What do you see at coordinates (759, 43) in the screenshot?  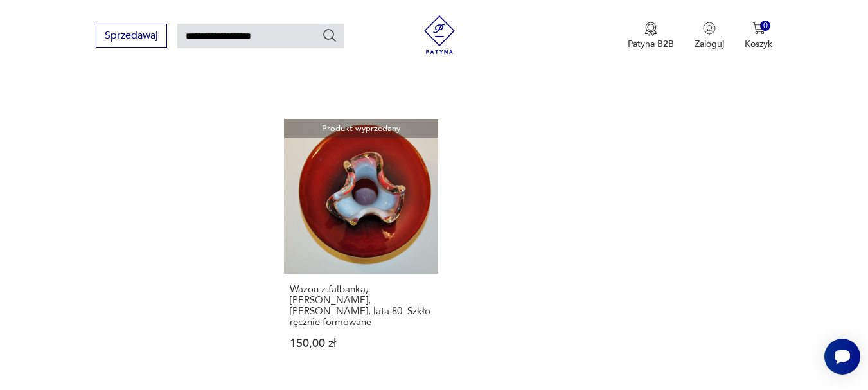 I see `p: Koszyk` at bounding box center [759, 43].